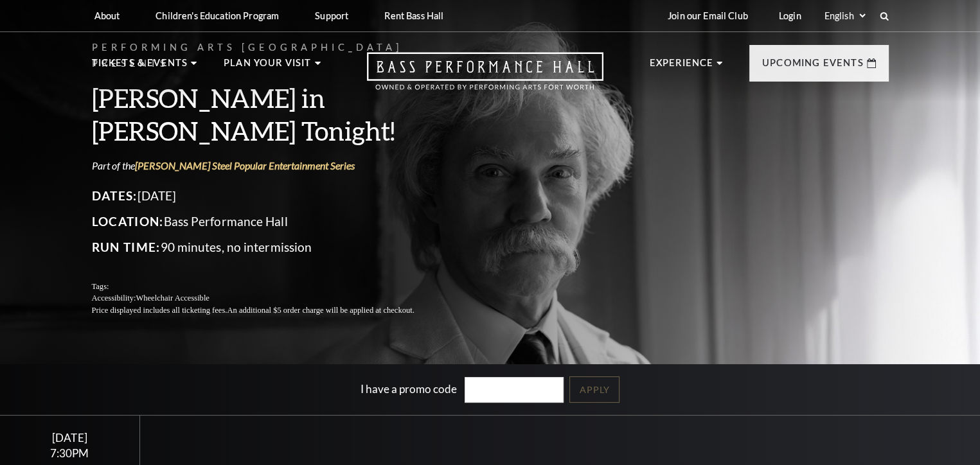 This screenshot has width=980, height=465. I want to click on span: Dates:, so click(114, 195).